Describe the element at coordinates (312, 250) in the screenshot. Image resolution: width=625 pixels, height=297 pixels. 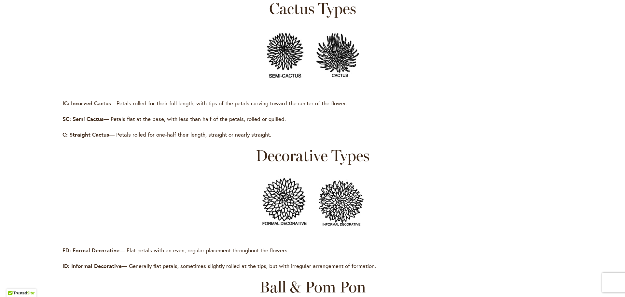
I see `p: — Flat petals with an even, regular placement throughout the flowers.` at that location.